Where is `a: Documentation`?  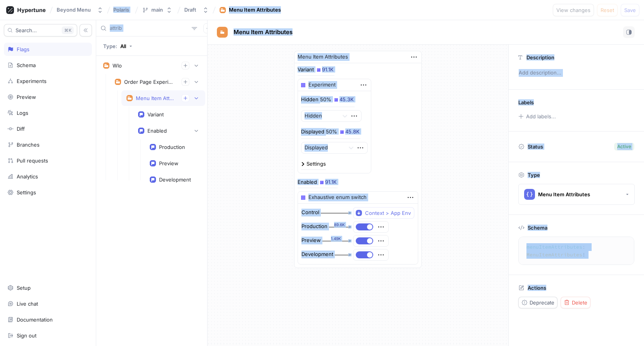 a: Documentation is located at coordinates (48, 320).